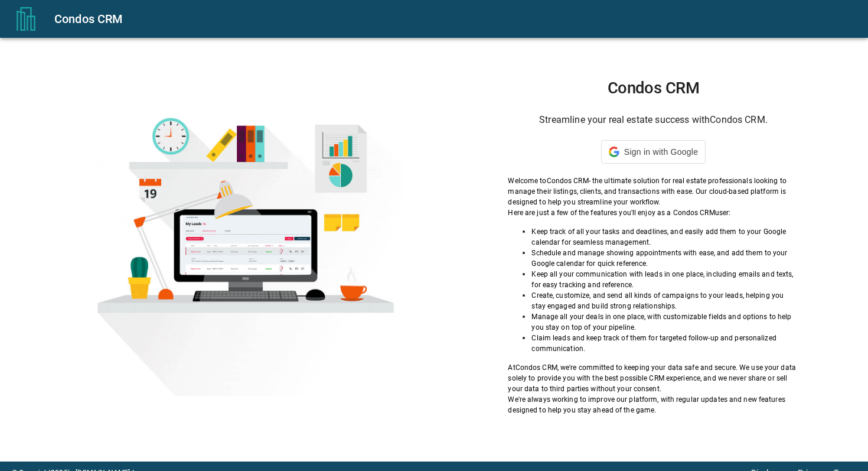 The image size is (868, 471). What do you see at coordinates (653, 213) in the screenshot?
I see `p: Here are just a few of the features you'll enjoy as a Condos CRM user:` at bounding box center [653, 213].